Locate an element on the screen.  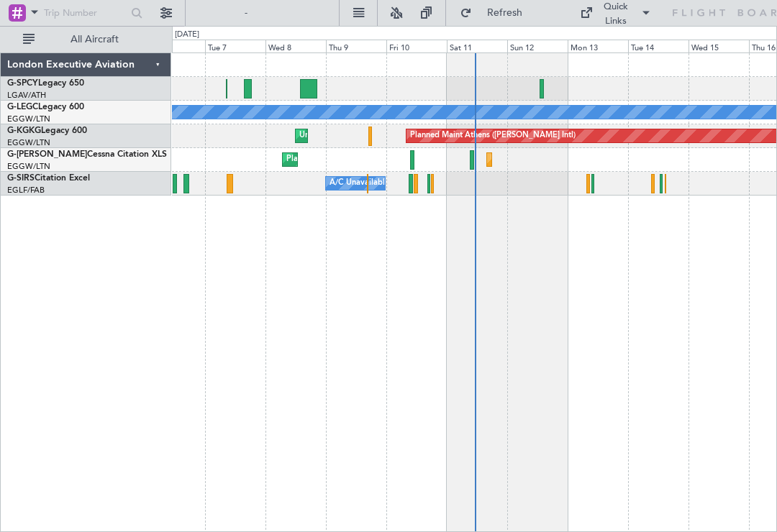
div: Mon 6 is located at coordinates (175, 46).